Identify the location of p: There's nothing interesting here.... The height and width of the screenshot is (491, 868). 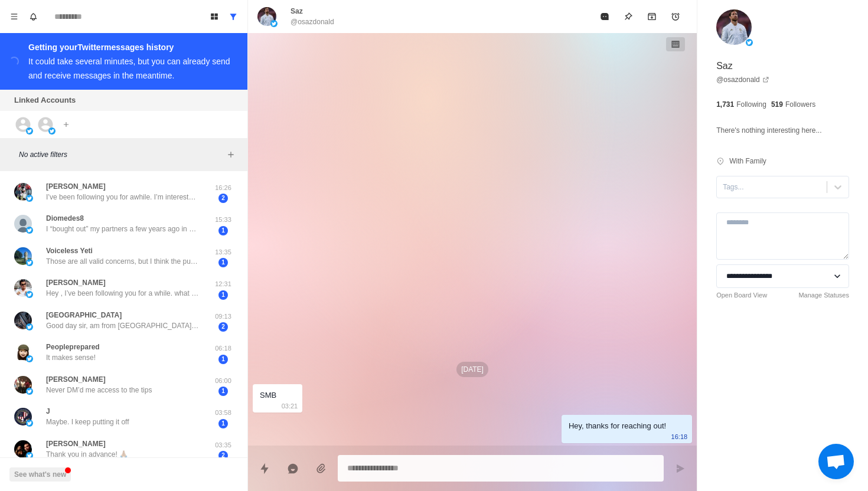
(769, 130).